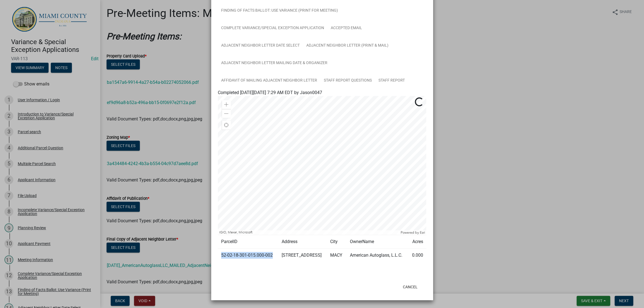 The width and height of the screenshot is (644, 308). I want to click on a: Staff Report Questions, so click(348, 81).